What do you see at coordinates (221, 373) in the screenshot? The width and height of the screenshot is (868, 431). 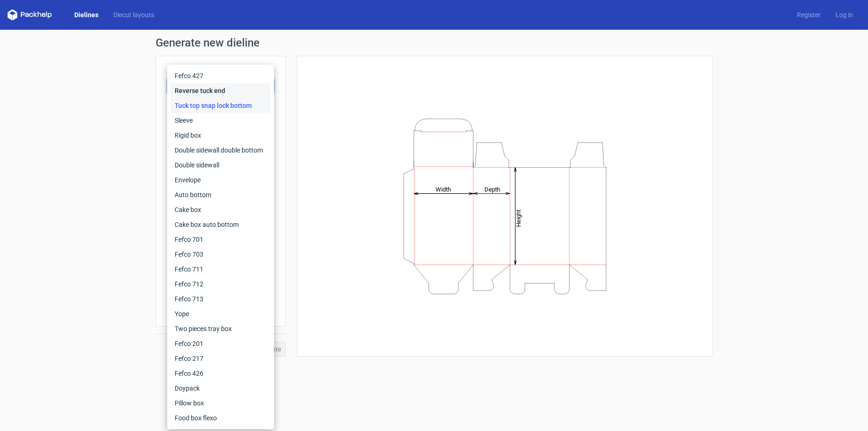 I see `div: Fefco 426` at bounding box center [221, 373].